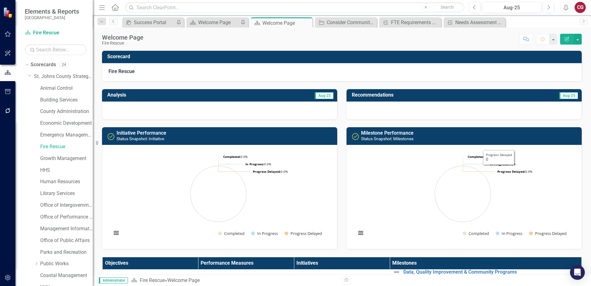 The height and width of the screenshot is (286, 591). I want to click on a: Office of Performance & Transparency, so click(66, 217).